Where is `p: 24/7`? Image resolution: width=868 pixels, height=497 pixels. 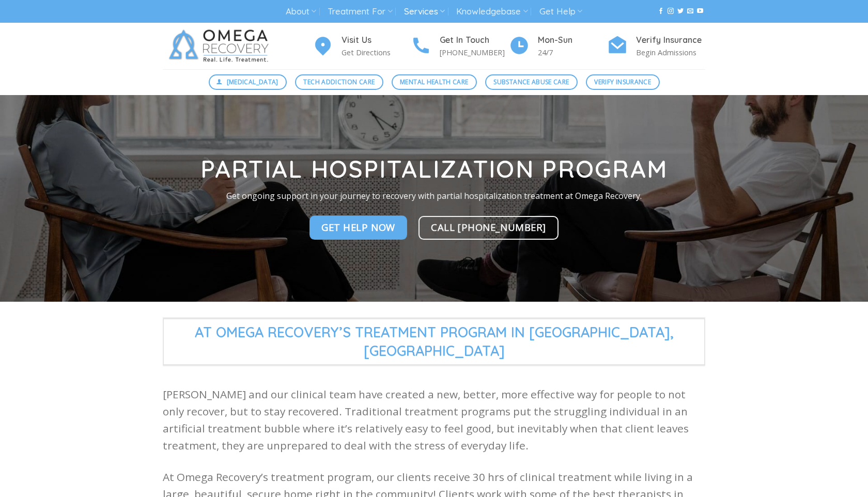
p: 24/7 is located at coordinates (573, 52).